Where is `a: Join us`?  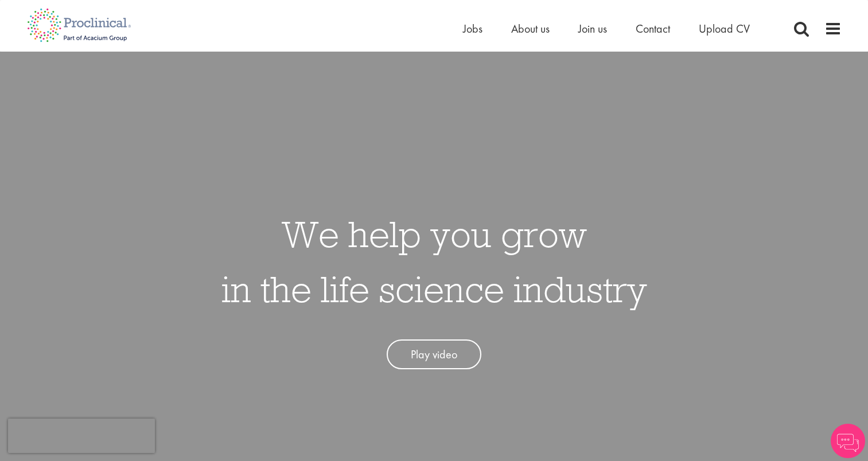
a: Join us is located at coordinates (593, 28).